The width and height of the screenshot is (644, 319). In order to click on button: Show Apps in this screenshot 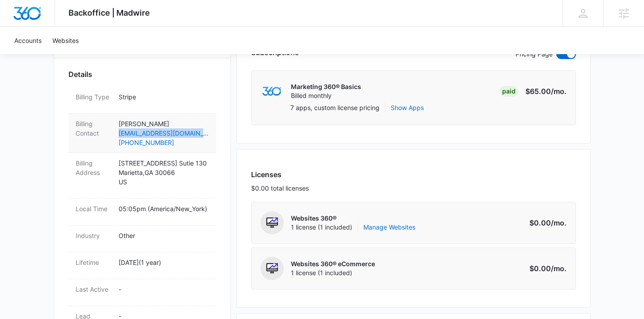, I will do `click(407, 108)`.